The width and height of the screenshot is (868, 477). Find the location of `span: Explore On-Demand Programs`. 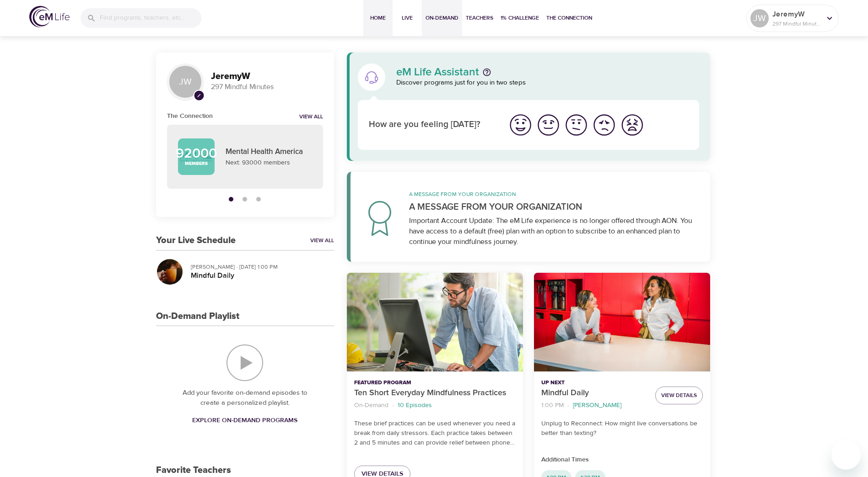

span: Explore On-Demand Programs is located at coordinates (245, 420).